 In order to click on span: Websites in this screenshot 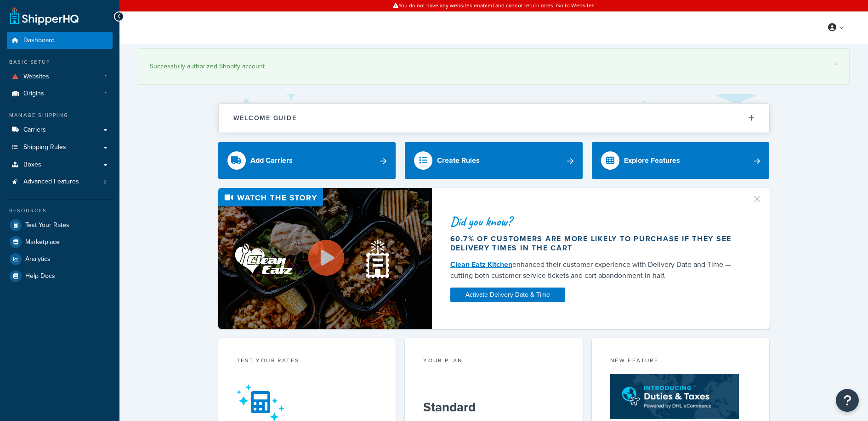, I will do `click(36, 76)`.